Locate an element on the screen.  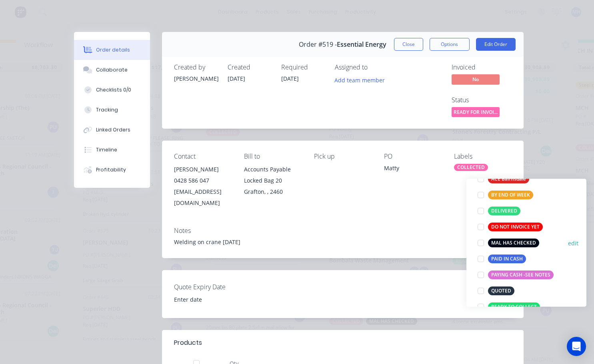
div: Pick up is located at coordinates (342, 156).